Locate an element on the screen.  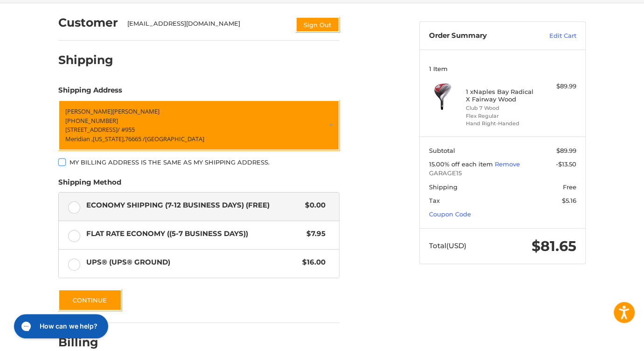
div: $89.99 is located at coordinates (558, 87).